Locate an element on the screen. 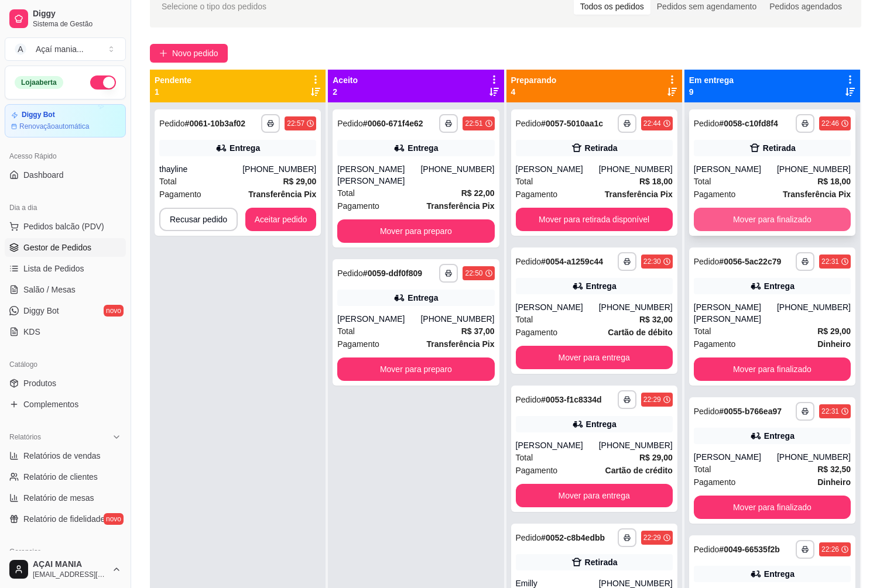 The height and width of the screenshot is (588, 880). span: Pedidos balcão (PDV) is located at coordinates (64, 226).